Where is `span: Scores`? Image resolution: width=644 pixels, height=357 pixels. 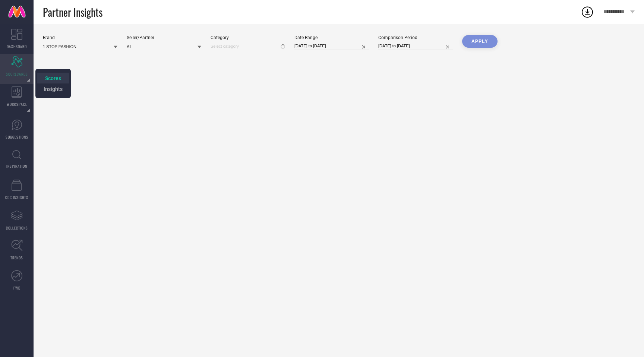 span: Scores is located at coordinates (53, 78).